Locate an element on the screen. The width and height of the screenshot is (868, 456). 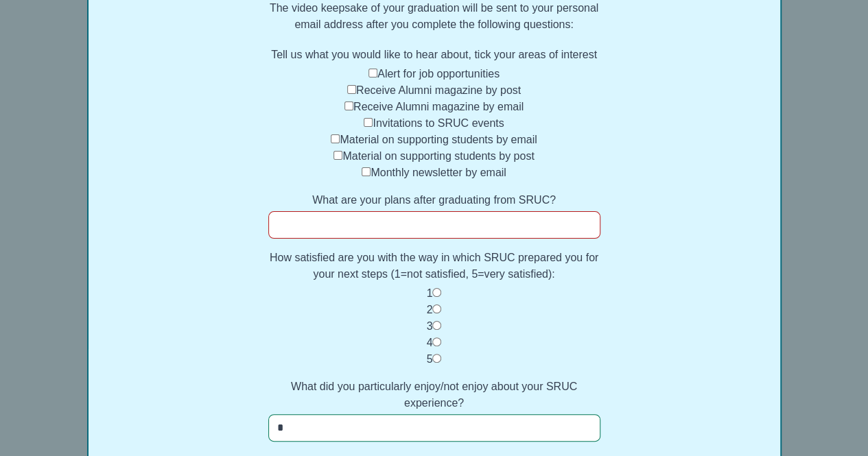
label: Receive Alumni magazine by post is located at coordinates (439, 90).